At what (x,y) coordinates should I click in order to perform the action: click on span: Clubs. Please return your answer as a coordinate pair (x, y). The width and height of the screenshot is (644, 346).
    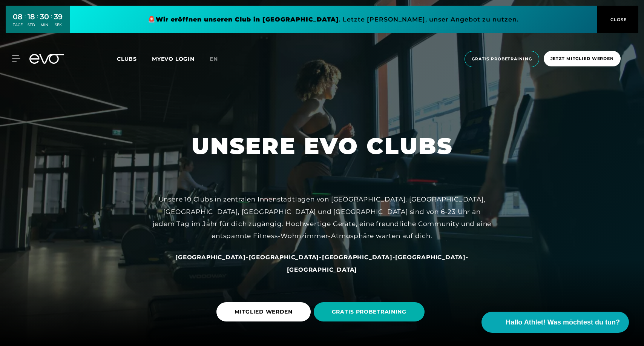
    Looking at the image, I should click on (127, 59).